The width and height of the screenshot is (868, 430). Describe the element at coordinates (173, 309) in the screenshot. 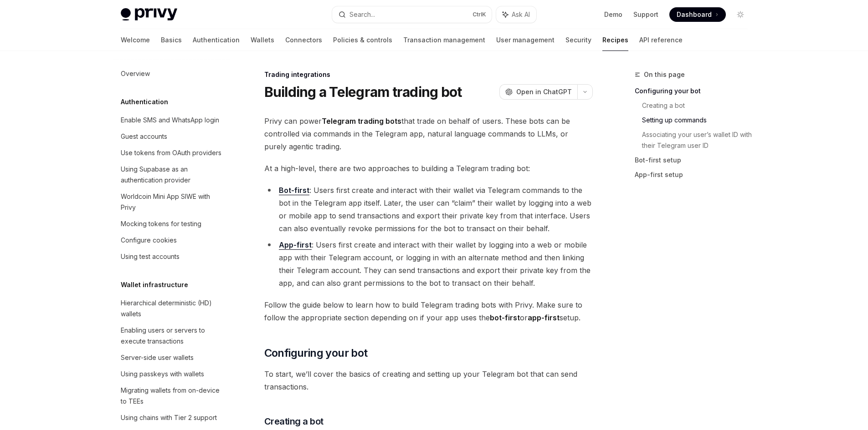

I see `div: Hierarchical deterministic (HD) wallets` at that location.